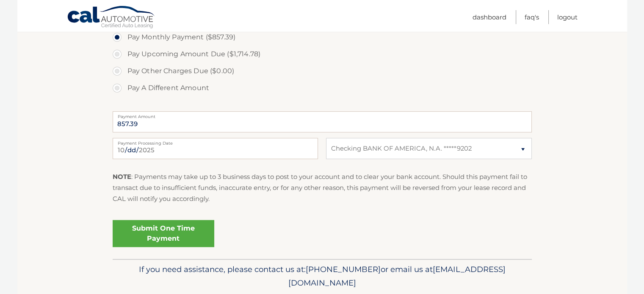 The width and height of the screenshot is (644, 294). I want to click on a: Dashboard, so click(489, 17).